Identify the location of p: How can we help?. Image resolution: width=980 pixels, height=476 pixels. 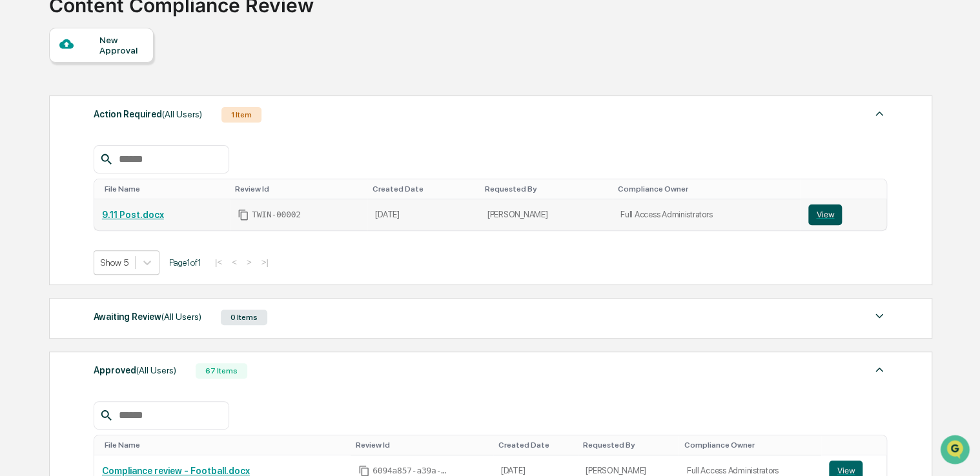
(124, 38).